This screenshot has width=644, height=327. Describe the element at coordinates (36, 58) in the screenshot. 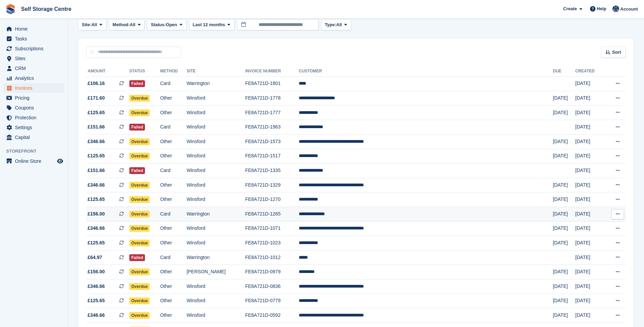

I see `span: Sites` at that location.